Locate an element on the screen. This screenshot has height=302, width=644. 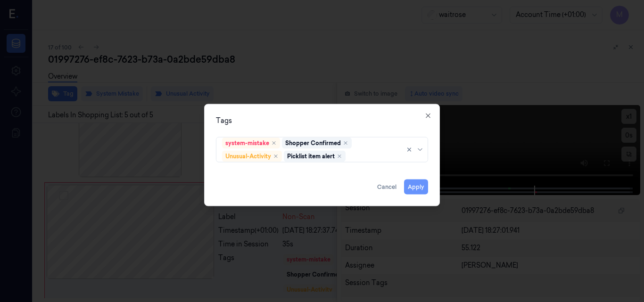
div: Remove ,Unusual-Activity is located at coordinates (275, 156).